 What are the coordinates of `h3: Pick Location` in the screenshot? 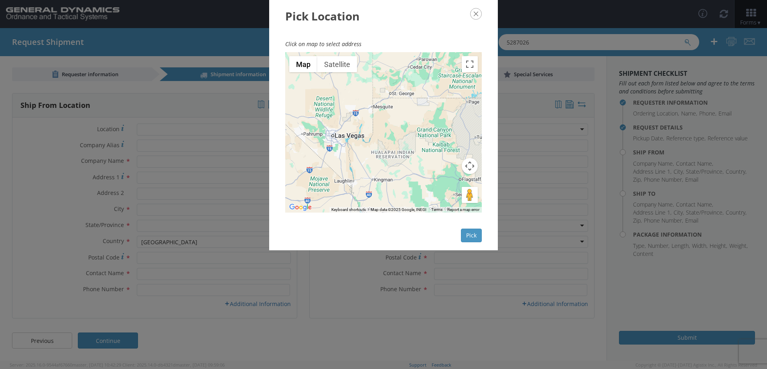 It's located at (384, 16).